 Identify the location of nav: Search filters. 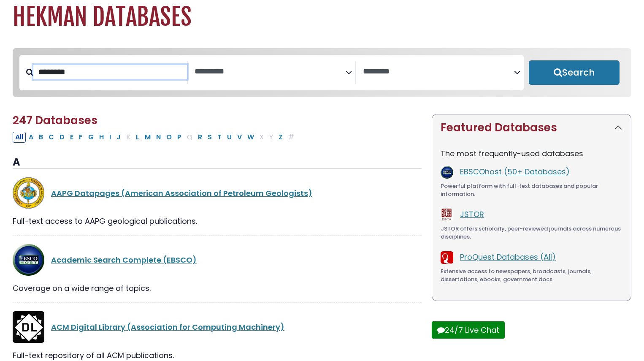
(322, 73).